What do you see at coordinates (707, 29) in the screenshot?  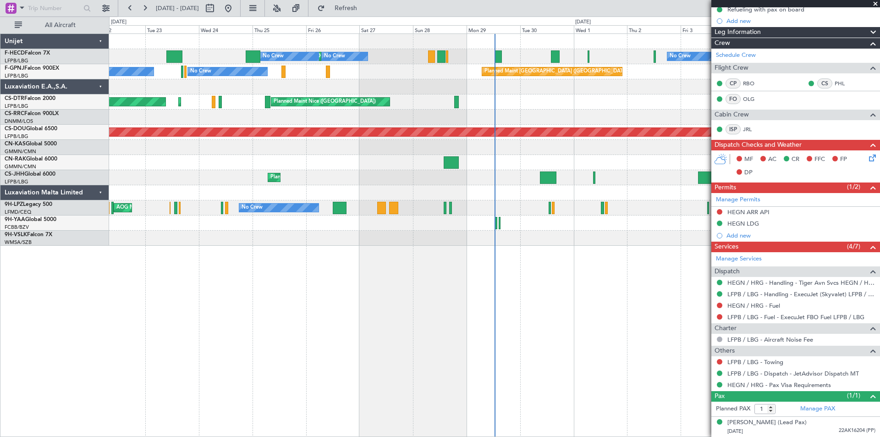 I see `div: Fri 3` at bounding box center [707, 29].